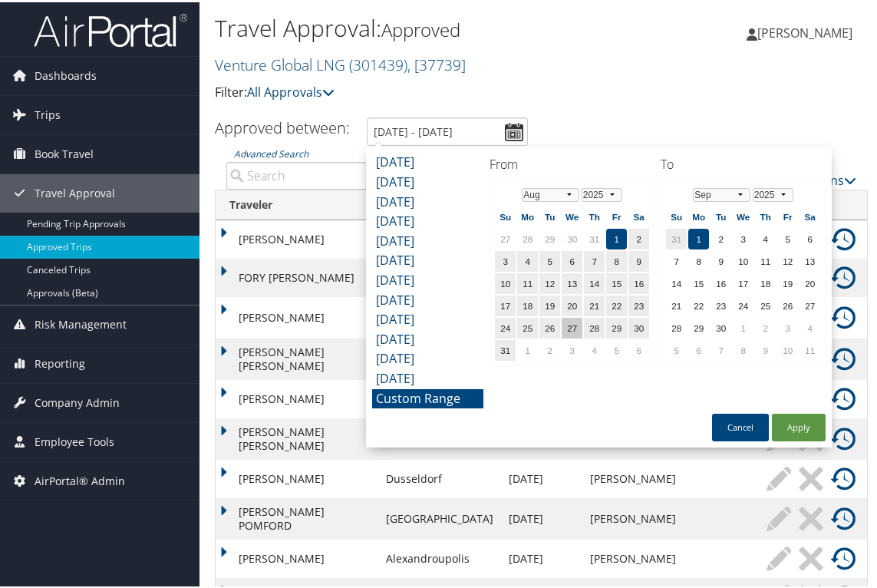 The image size is (877, 588). What do you see at coordinates (297, 203) in the screenshot?
I see `th: Traveler: activate to sort column ascending` at bounding box center [297, 203].